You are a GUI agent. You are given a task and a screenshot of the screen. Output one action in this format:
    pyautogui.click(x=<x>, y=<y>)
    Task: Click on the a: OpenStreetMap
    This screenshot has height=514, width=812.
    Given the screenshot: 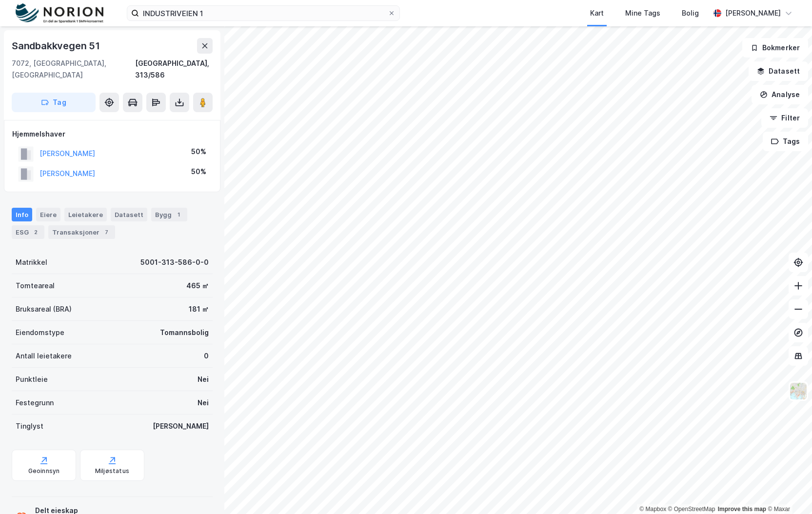 What is the action you would take?
    pyautogui.click(x=692, y=510)
    